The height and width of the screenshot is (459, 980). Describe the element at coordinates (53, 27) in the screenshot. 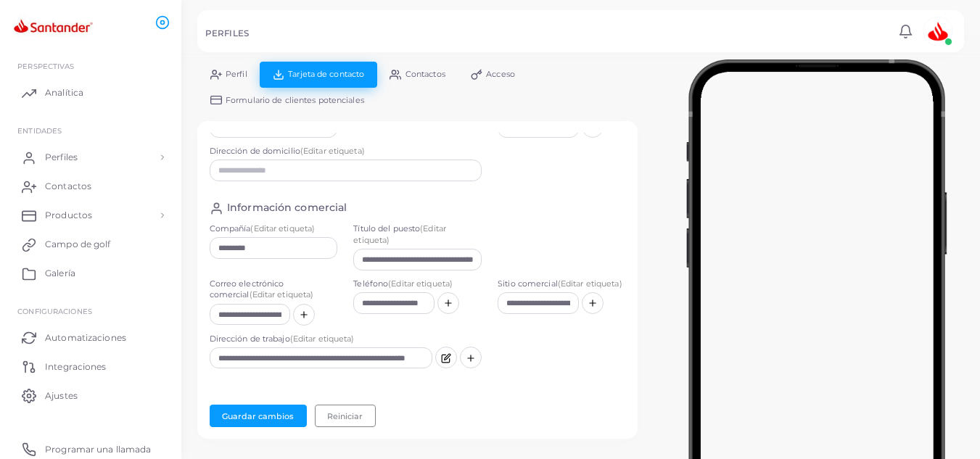

I see `a: logo` at that location.